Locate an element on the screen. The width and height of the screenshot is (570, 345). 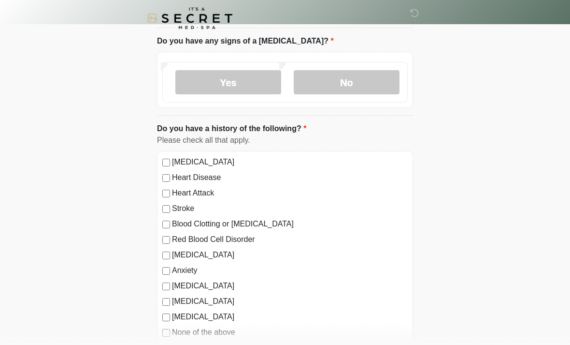
label: Anxiety is located at coordinates (290, 270).